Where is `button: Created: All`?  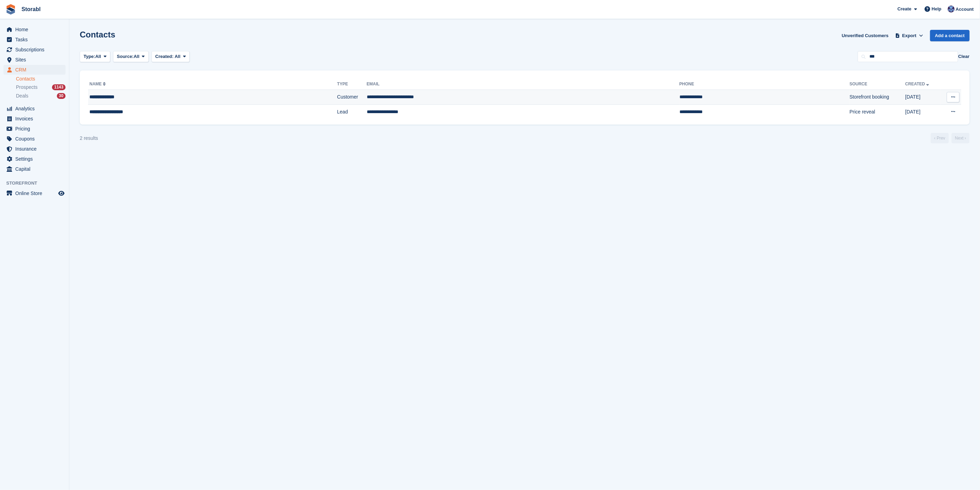
button: Created: All is located at coordinates (171, 56).